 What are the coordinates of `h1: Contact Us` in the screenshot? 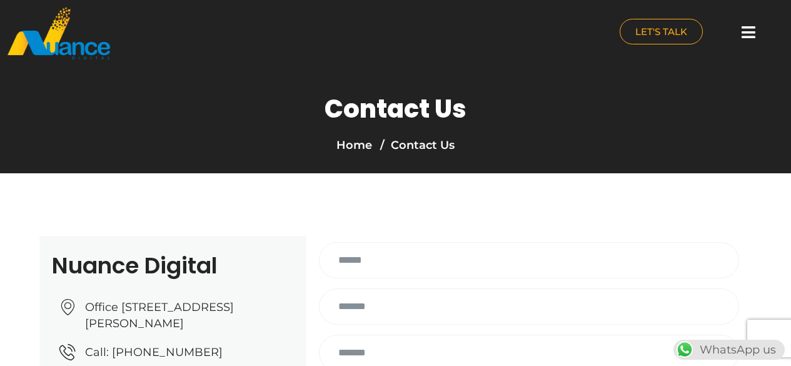 It's located at (395, 109).